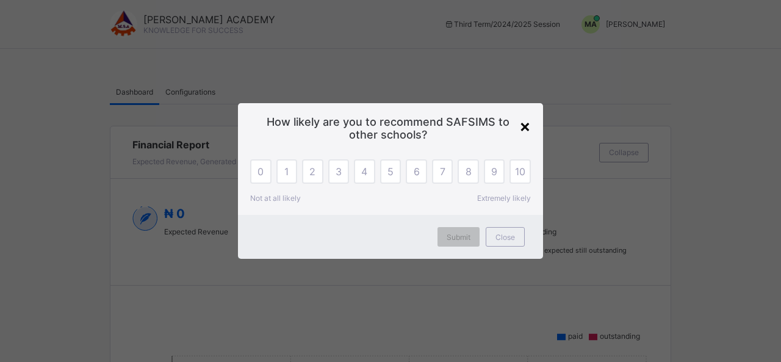  Describe the element at coordinates (417, 171) in the screenshot. I see `span: 6` at that location.